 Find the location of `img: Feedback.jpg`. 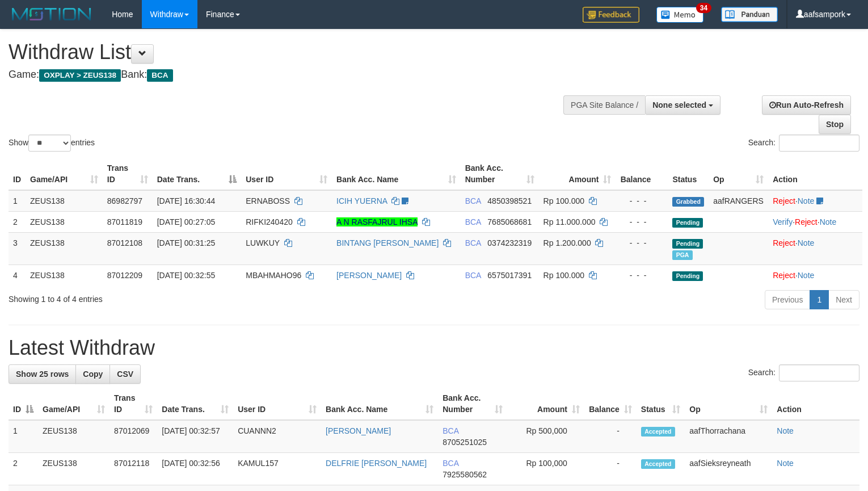

img: Feedback.jpg is located at coordinates (611, 15).